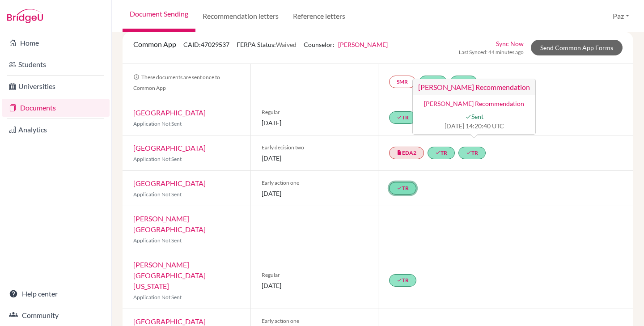 The image size is (644, 326). I want to click on a: doneSR, so click(464, 82).